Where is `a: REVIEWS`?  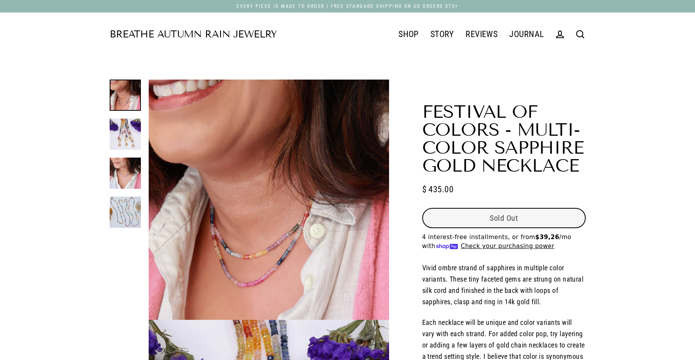
a: REVIEWS is located at coordinates (482, 34).